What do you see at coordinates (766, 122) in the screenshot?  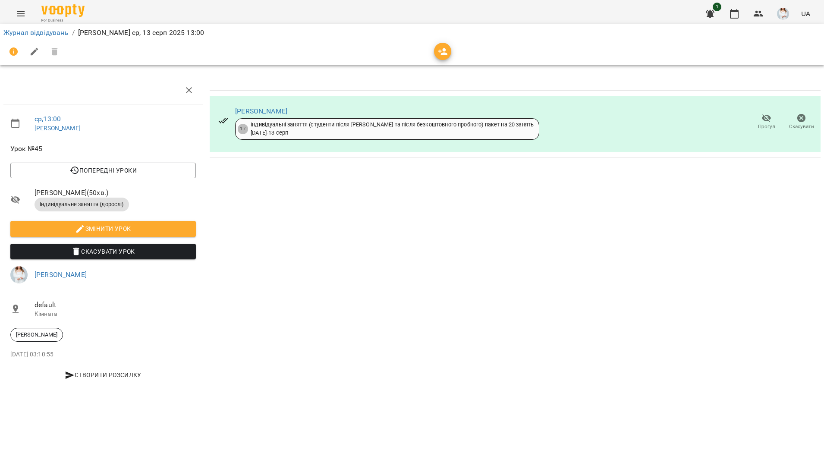 I see `button: Прогул` at bounding box center [766, 122].